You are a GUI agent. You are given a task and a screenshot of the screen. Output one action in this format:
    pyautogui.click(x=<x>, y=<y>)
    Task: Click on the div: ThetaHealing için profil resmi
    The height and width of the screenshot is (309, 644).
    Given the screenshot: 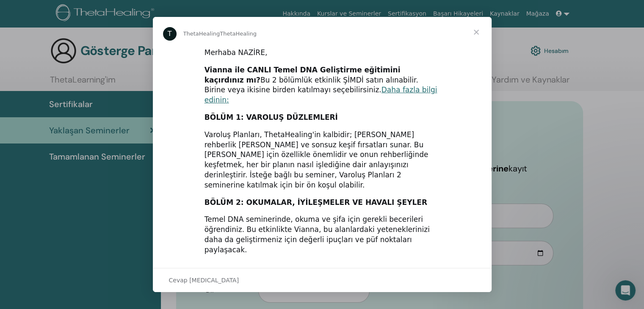 What is the action you would take?
    pyautogui.click(x=170, y=33)
    